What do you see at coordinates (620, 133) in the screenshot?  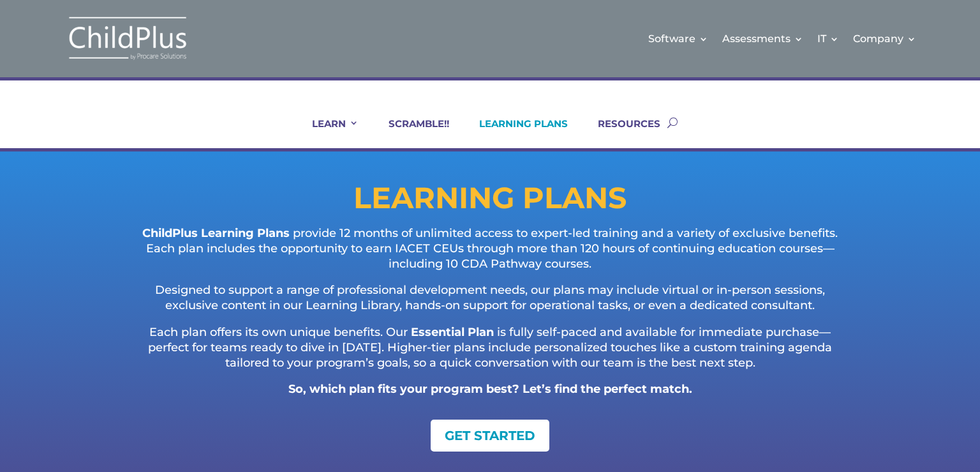 I see `a: RESOURCES` at bounding box center [620, 133].